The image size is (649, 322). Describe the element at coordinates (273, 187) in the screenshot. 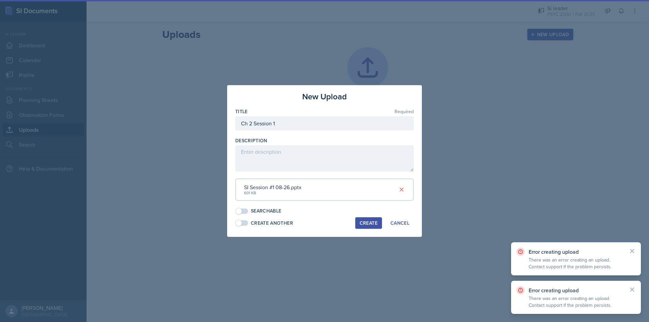

I see `div: SI Session #1 08-26.pptx` at that location.